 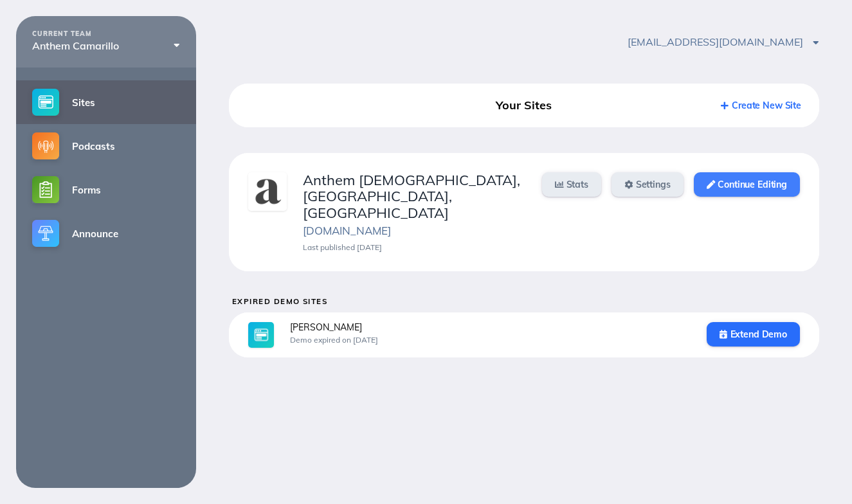 I want to click on div: CURRENT TEAM, so click(x=106, y=34).